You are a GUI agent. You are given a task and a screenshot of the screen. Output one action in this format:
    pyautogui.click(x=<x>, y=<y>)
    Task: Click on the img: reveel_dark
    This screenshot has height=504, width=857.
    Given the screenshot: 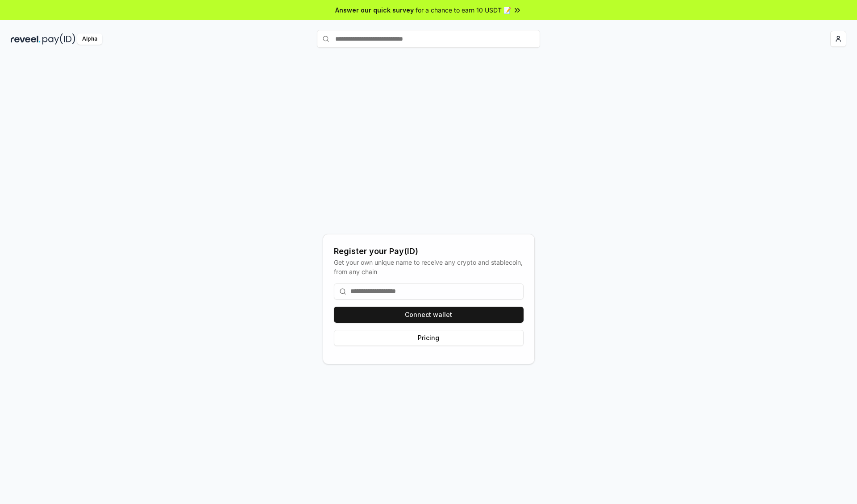 What is the action you would take?
    pyautogui.click(x=25, y=39)
    